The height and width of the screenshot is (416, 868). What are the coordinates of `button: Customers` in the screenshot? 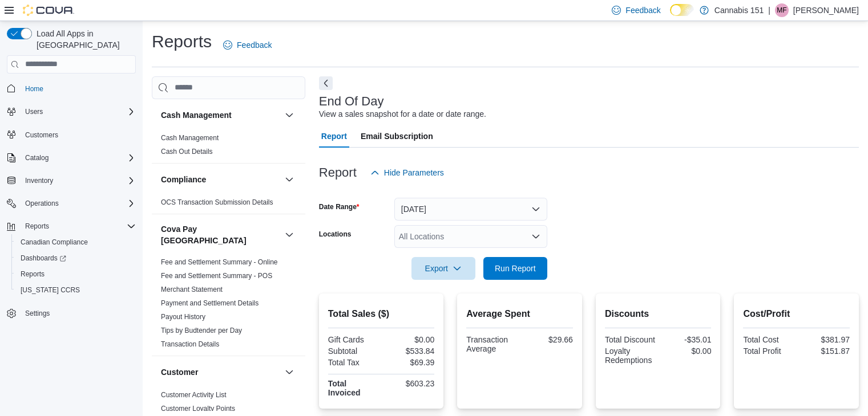 It's located at (71, 135).